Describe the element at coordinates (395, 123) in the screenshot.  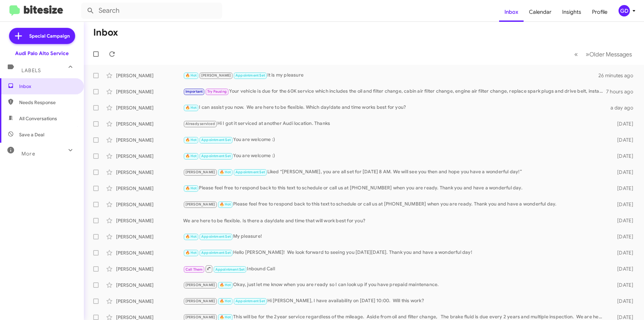
I see `div: Hi I got it serviced at another Audi location. Thanks` at that location.